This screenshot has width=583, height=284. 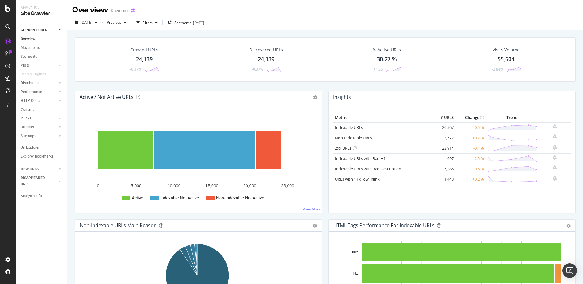 What do you see at coordinates (147, 22) in the screenshot?
I see `button: Filters` at bounding box center [147, 22].